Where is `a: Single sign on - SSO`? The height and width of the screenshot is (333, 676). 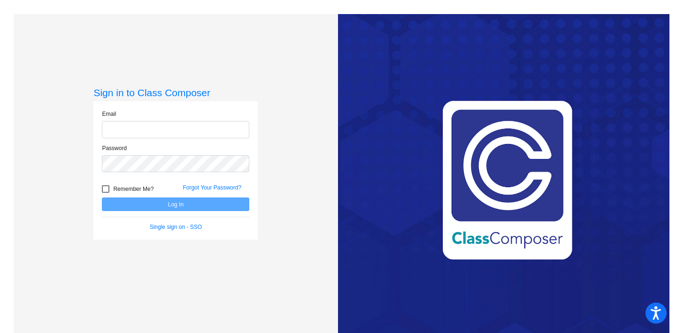
a: Single sign on - SSO is located at coordinates (176, 227).